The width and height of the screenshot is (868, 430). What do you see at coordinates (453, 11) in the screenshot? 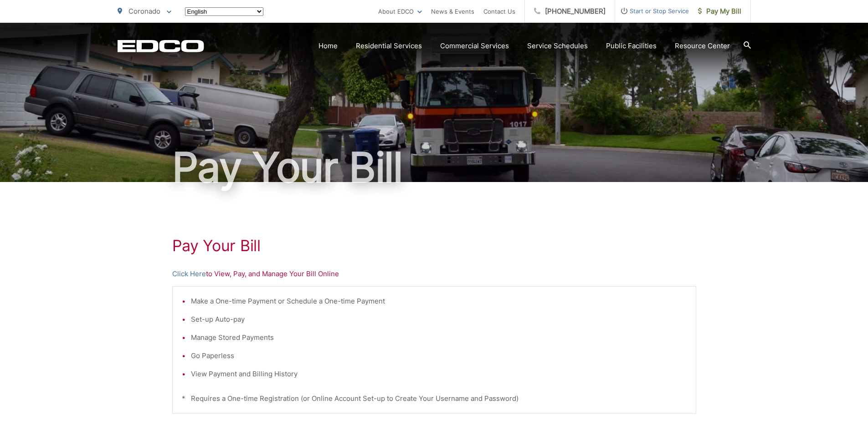
I see `a: News & Events` at bounding box center [453, 11].